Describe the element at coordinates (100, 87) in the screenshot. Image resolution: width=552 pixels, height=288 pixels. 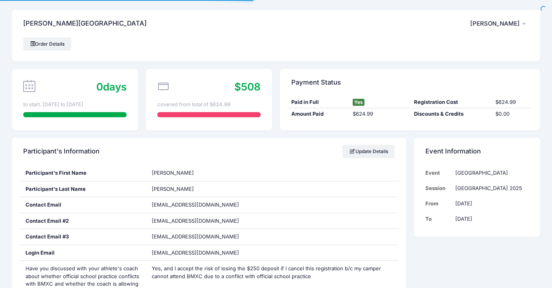
I see `span: 0` at that location.